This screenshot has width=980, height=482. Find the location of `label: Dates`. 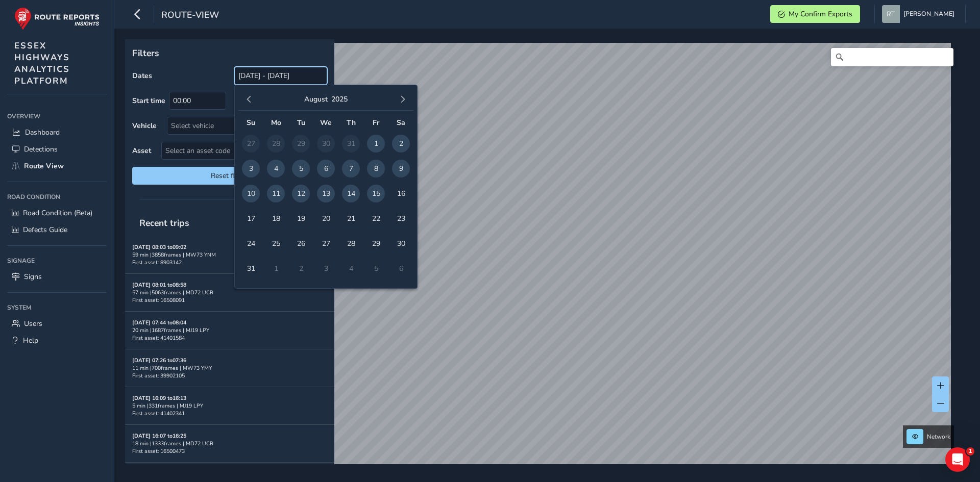

label: Dates is located at coordinates (142, 76).